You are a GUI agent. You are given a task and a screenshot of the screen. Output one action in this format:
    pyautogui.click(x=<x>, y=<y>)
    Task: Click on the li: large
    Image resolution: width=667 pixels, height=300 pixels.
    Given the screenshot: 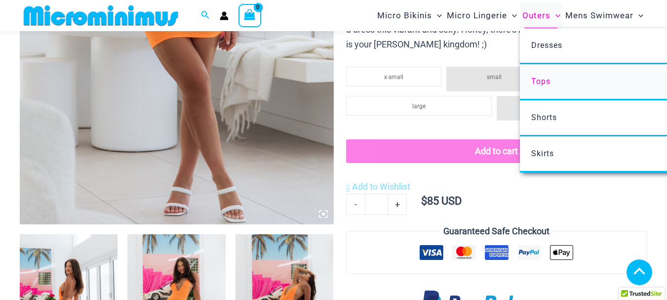 What is the action you would take?
    pyautogui.click(x=419, y=106)
    